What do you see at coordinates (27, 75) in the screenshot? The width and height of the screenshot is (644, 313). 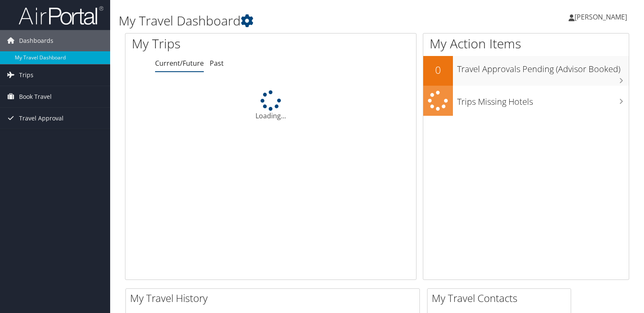 I see `span: Trips` at bounding box center [27, 75].